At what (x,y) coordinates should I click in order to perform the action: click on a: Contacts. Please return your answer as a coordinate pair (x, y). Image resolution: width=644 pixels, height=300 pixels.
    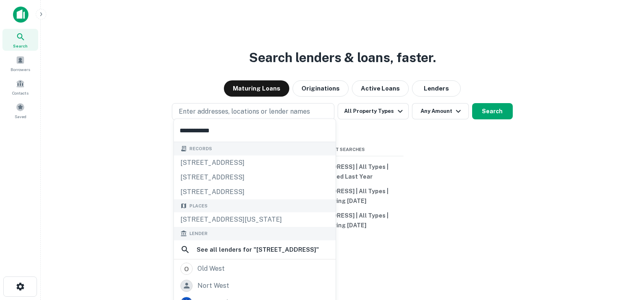
    Looking at the image, I should click on (20, 87).